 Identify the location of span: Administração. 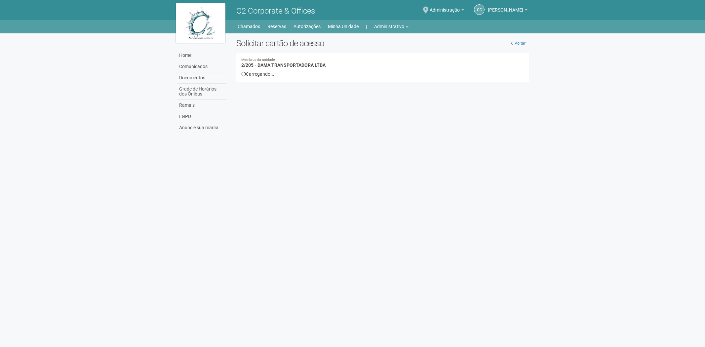
(444, 7).